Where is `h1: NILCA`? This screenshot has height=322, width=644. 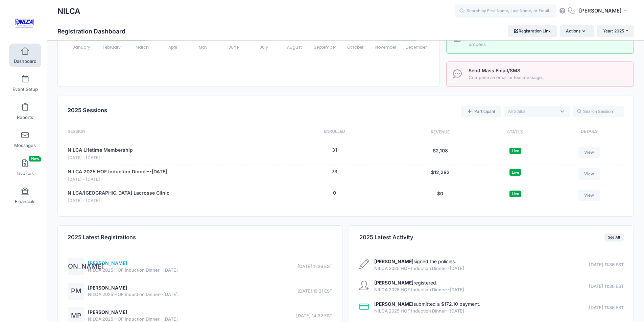
h1: NILCA is located at coordinates (69, 11).